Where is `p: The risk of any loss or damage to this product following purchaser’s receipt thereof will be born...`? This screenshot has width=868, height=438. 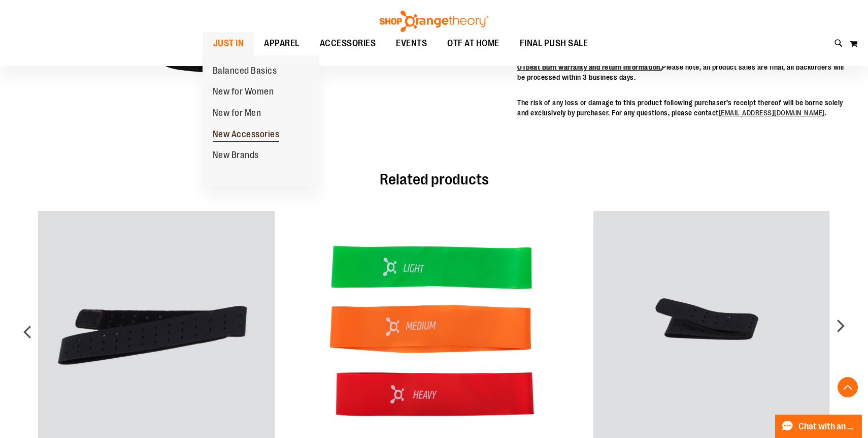
p: The risk of any loss or damage to this product following purchaser’s receipt thereof will be born... is located at coordinates (684, 108).